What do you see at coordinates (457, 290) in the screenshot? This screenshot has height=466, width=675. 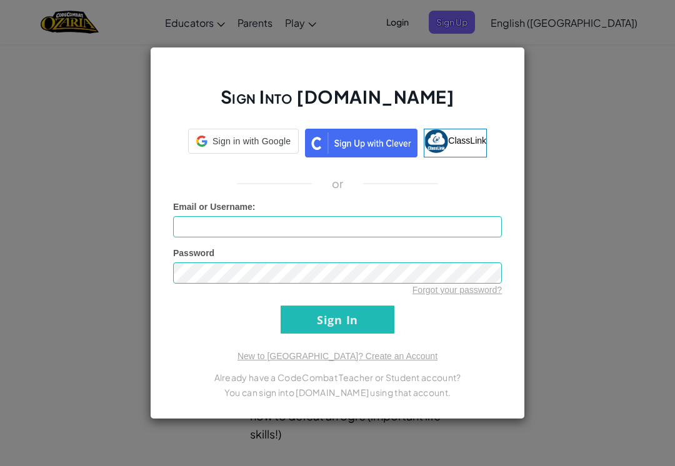 I see `a: Forgot your password?` at bounding box center [457, 290].